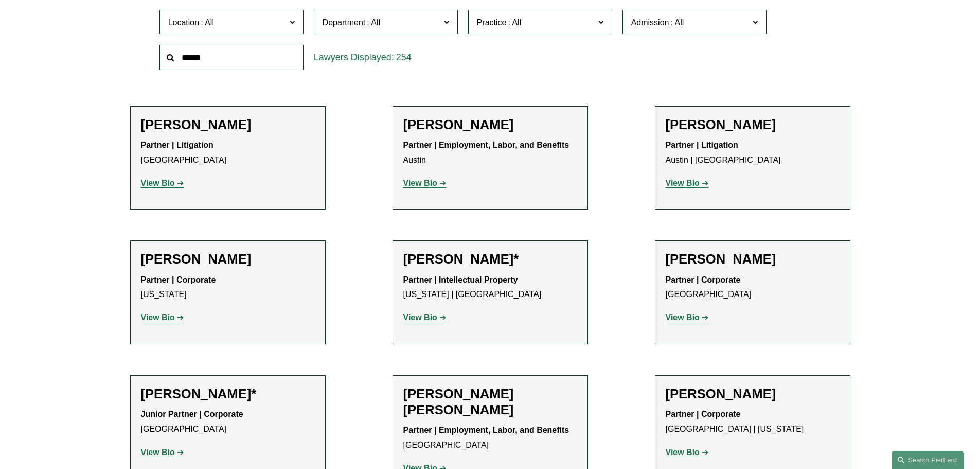 Image resolution: width=980 pixels, height=469 pixels. Describe the element at coordinates (184, 22) in the screenshot. I see `span: Location` at that location.